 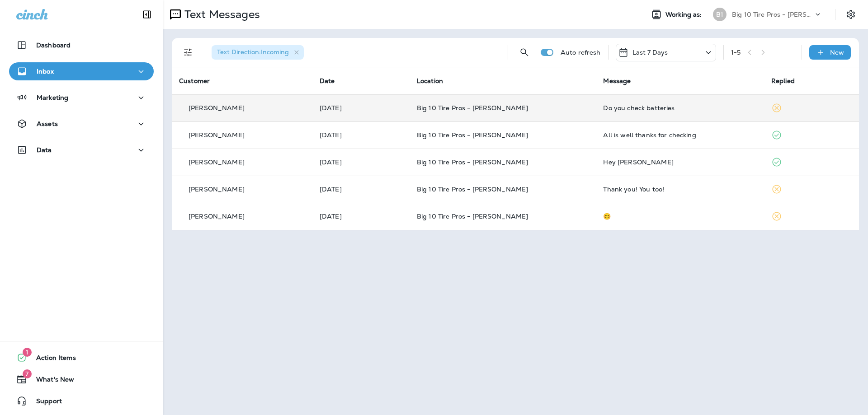 I want to click on p: Data, so click(x=44, y=150).